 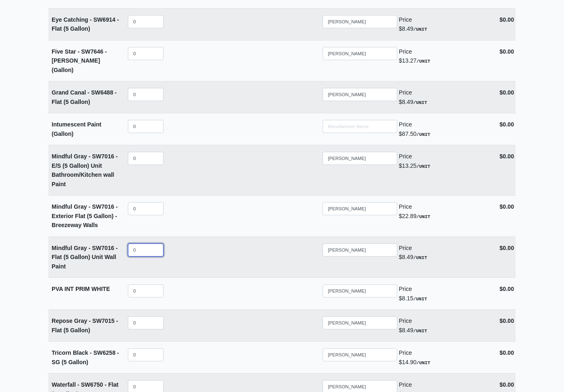 What do you see at coordinates (85, 216) in the screenshot?
I see `strong: Mindful Gray - SW7016 - Exterior Flat (5 Gallon) - Breezeway Walls` at bounding box center [85, 216].